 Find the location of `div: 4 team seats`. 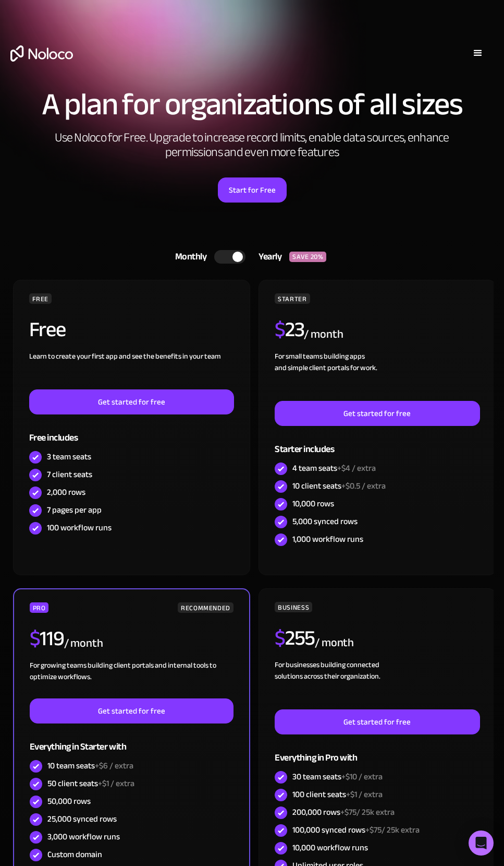

div: 4 team seats is located at coordinates (334, 468).